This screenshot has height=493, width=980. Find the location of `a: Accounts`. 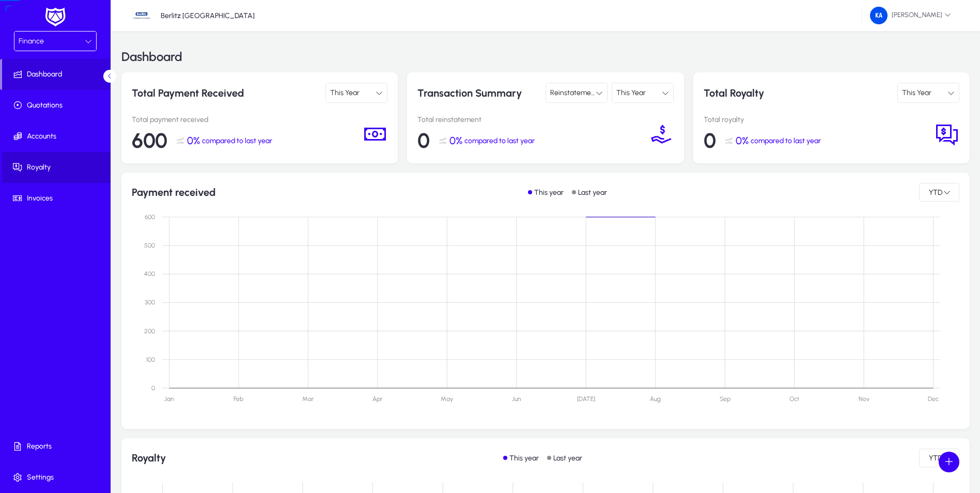

a: Accounts is located at coordinates (57, 136).